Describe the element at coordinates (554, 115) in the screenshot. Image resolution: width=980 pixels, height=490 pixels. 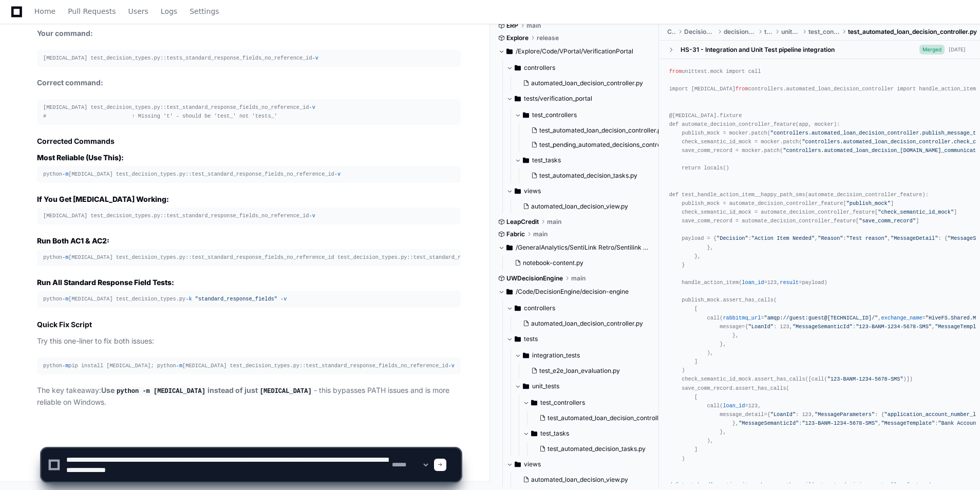
I see `span: test_controllers` at that location.